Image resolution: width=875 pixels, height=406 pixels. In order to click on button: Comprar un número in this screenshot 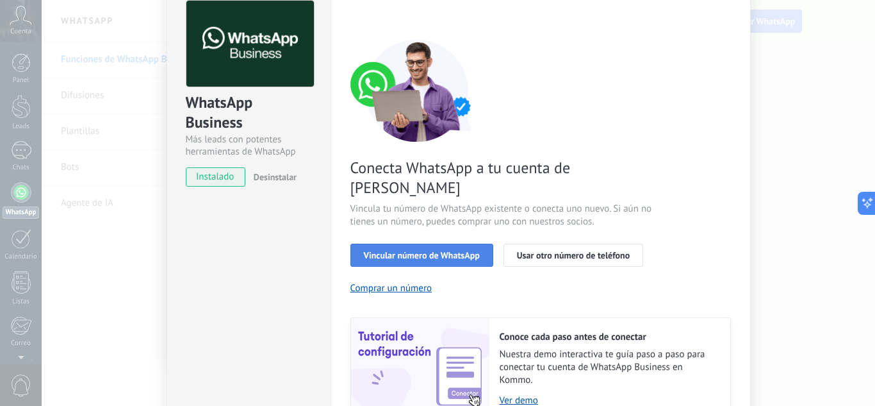, I will do `click(392, 288)`.